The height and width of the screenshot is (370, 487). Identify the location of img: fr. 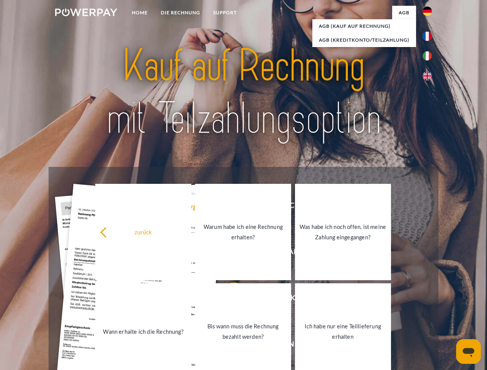
(427, 36).